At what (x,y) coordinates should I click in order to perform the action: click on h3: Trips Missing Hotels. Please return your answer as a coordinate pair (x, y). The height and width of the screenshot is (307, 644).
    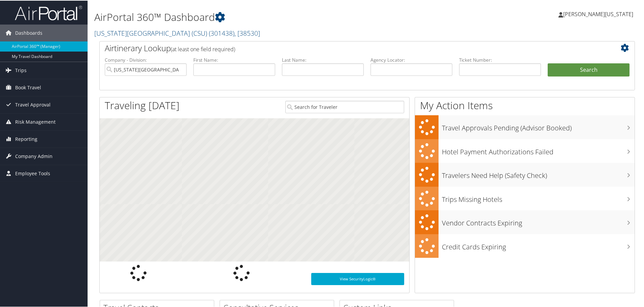
    Looking at the image, I should click on (538, 197).